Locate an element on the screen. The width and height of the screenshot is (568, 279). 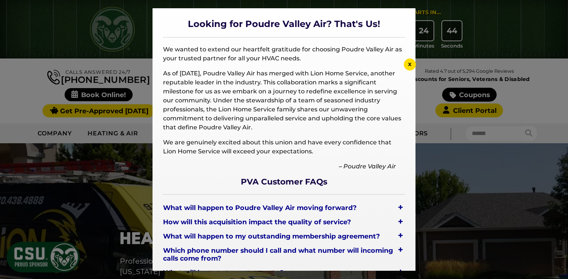
span: Which phone number should I call and what number will incoming calls come from? is located at coordinates (279, 254).